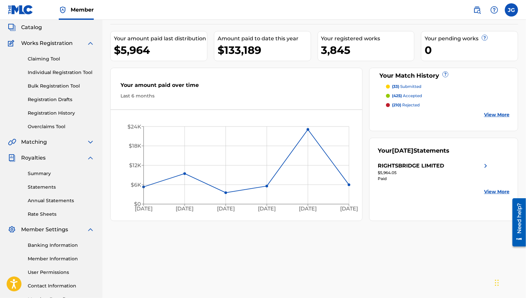 The height and width of the screenshot is (298, 526). Describe the element at coordinates (494, 10) in the screenshot. I see `img: help` at that location.